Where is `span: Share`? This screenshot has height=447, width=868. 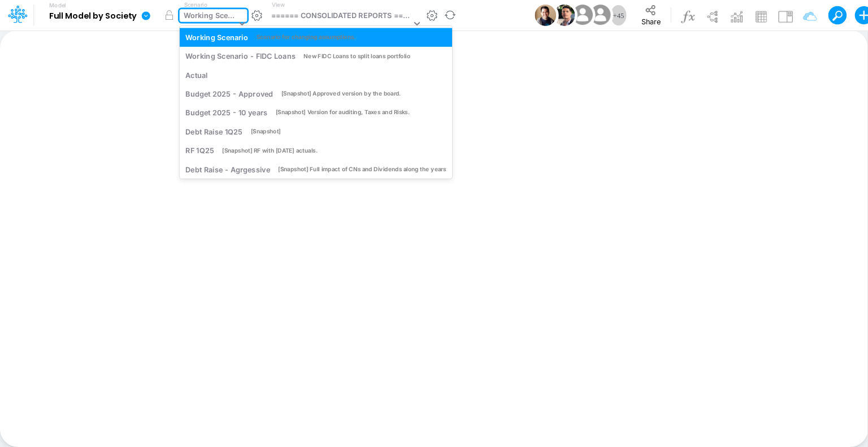 span: Share is located at coordinates (651, 21).